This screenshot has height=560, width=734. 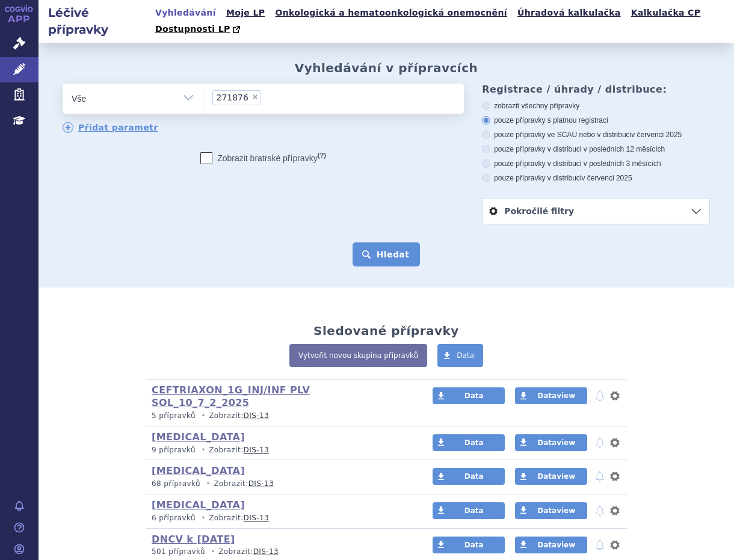 What do you see at coordinates (230, 397) in the screenshot?
I see `a: CEFTRIAXON_1G_INJ/INF PLV SOL_10_7_2_2025` at bounding box center [230, 397].